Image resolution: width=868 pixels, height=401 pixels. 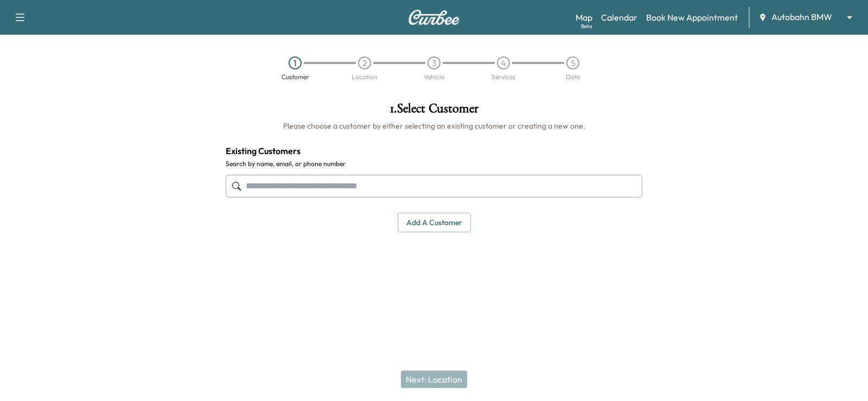 I want to click on div: 4, so click(x=504, y=63).